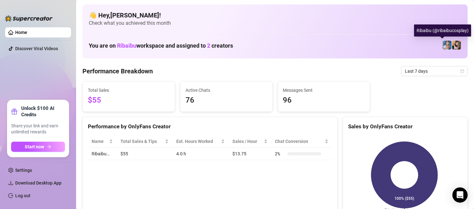  What do you see at coordinates (129, 90) in the screenshot?
I see `span: Total Sales` at bounding box center [129, 90].